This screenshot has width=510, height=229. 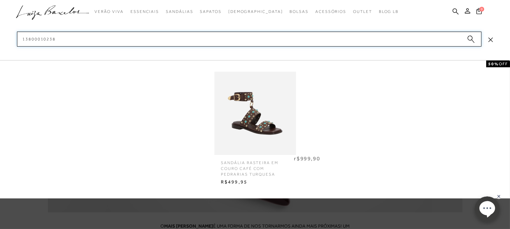 I want to click on span: 0, so click(x=482, y=9).